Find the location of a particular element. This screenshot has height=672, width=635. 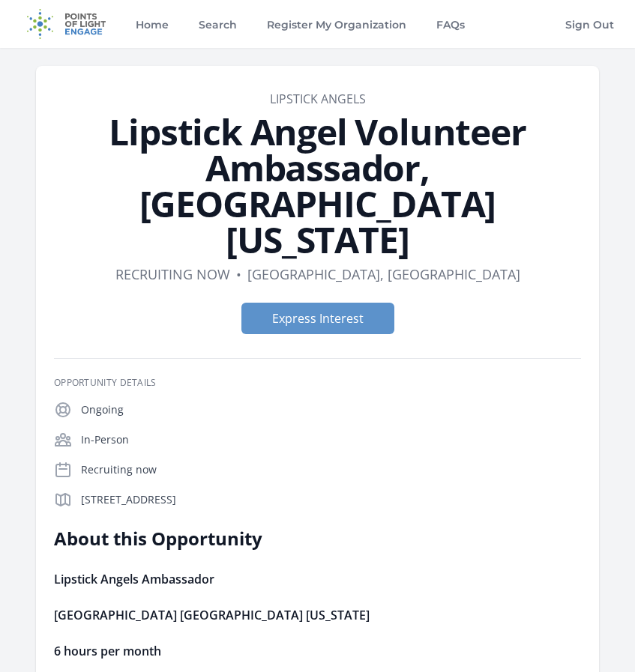

h3: Opportunity Details is located at coordinates (317, 383).